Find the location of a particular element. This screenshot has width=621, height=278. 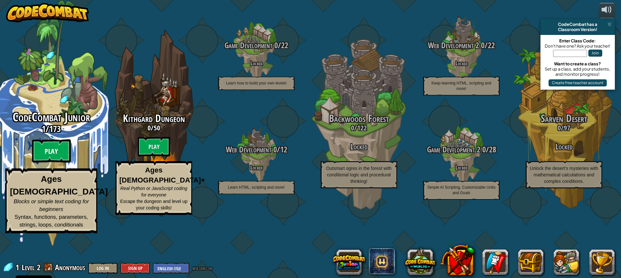

button: Sign Up is located at coordinates (135, 268).